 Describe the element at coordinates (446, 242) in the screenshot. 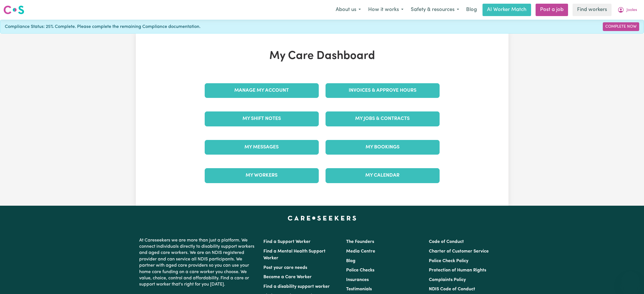

I see `a: Code of Conduct` at that location.